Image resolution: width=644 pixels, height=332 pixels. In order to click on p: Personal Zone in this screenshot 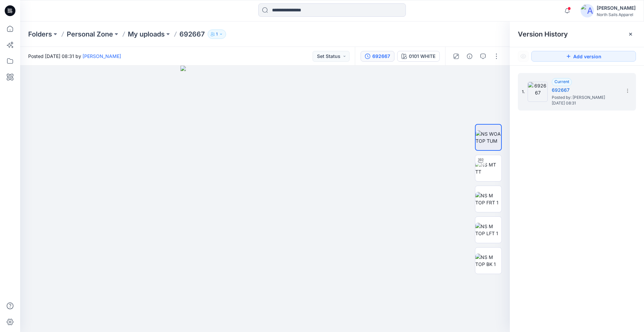, I will do `click(90, 34)`.